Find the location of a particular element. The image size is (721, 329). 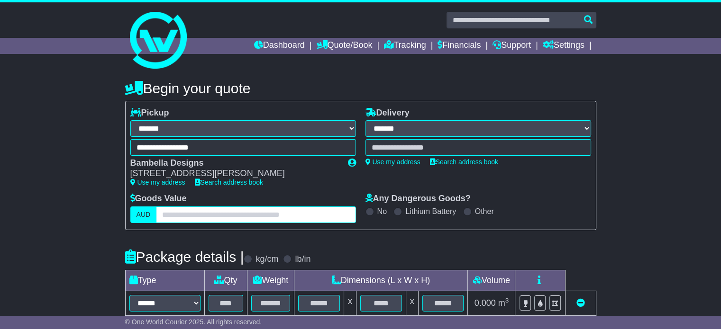

label: lb/in is located at coordinates (302, 260).